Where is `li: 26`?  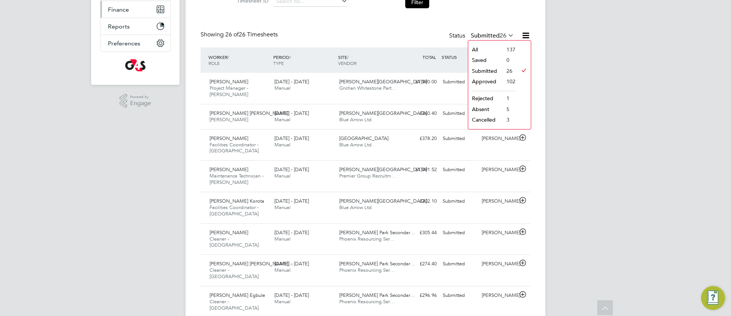
li: 26 is located at coordinates (509, 71).